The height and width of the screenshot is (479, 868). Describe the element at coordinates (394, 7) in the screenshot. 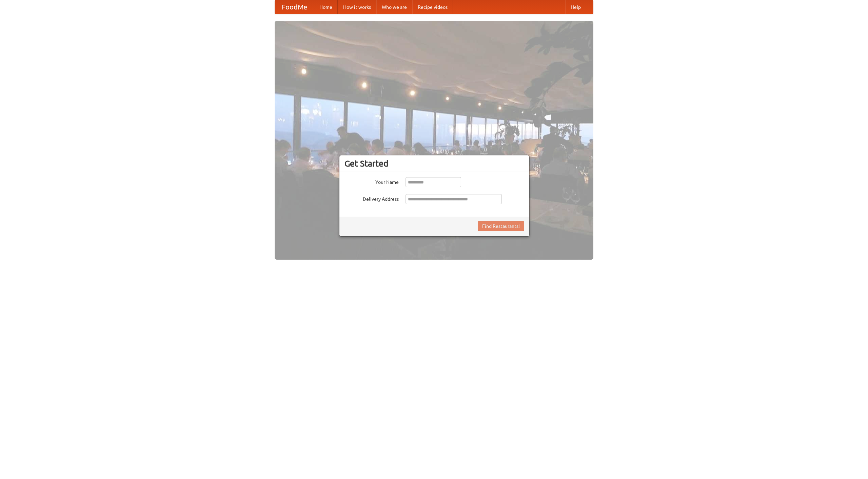

I see `a: Who we are` at that location.